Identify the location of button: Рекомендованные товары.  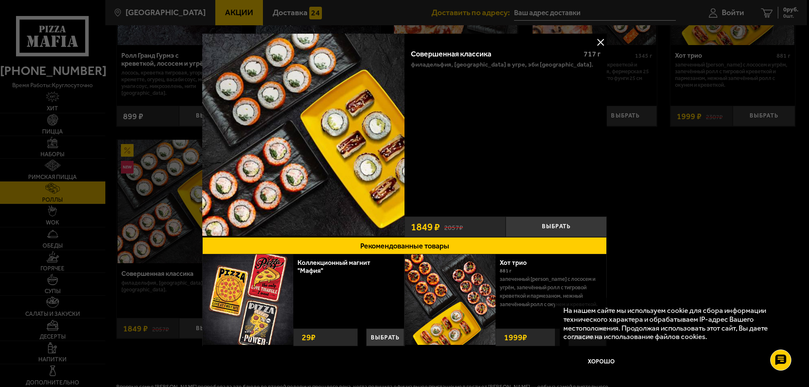
(404, 246).